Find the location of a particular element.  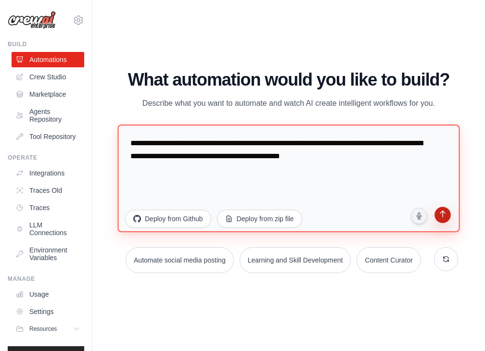

button: Automate social media posting is located at coordinates (179, 260).